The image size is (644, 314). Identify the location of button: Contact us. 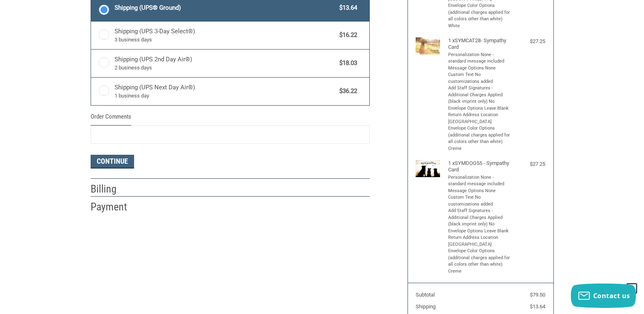
(604, 296).